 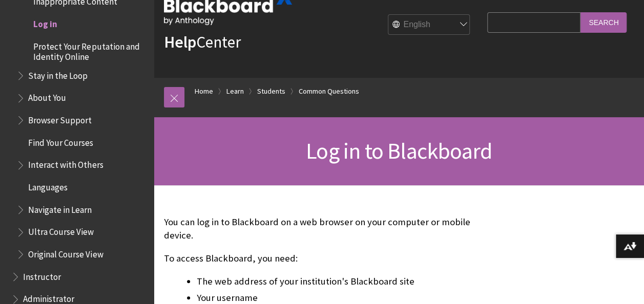 What do you see at coordinates (60, 118) in the screenshot?
I see `span: Browser Support` at bounding box center [60, 118].